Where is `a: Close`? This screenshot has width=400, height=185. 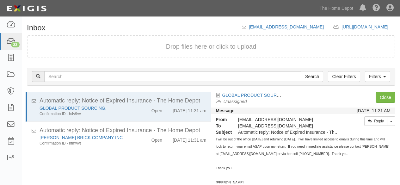 a: Close is located at coordinates (386, 97).